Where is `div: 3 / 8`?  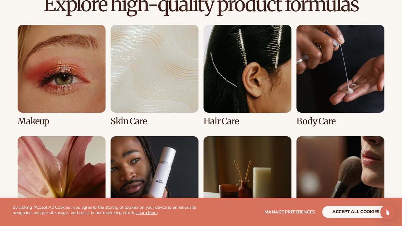
div: 3 / 8 is located at coordinates (248, 75).